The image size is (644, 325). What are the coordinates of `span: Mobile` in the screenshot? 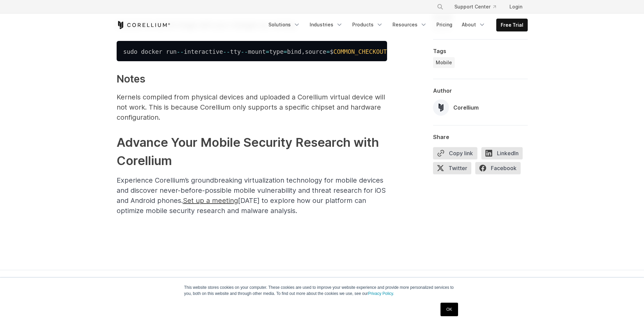 It's located at (444, 62).